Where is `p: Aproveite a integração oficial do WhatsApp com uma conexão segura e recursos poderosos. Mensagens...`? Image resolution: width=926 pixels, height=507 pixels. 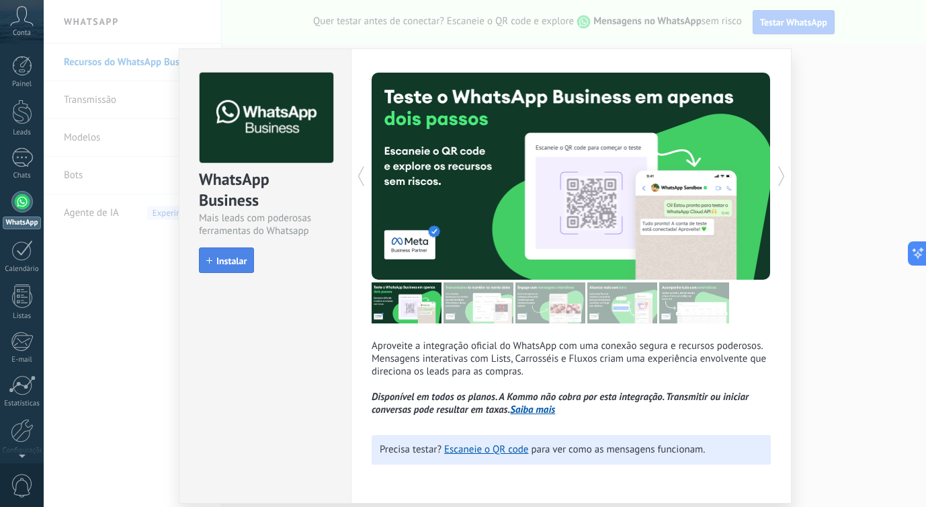
p: Aproveite a integração oficial do WhatsApp com uma conexão segura e recursos poderosos. Mensagens... is located at coordinates (571, 378).